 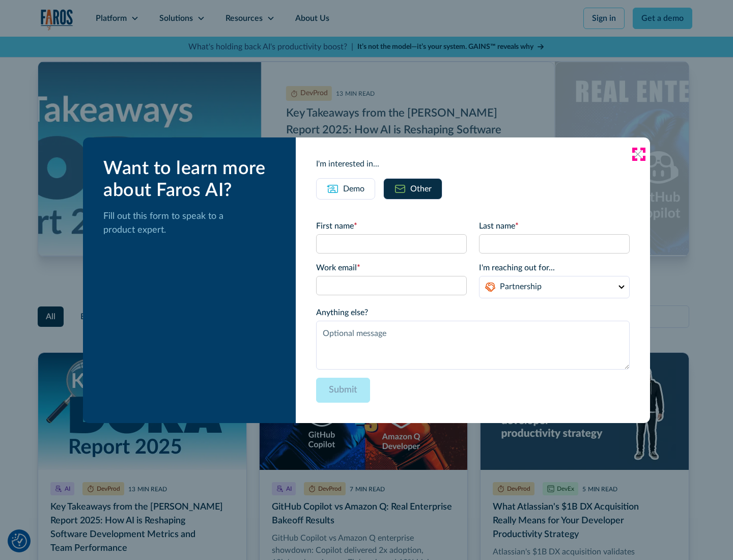 What do you see at coordinates (191, 180) in the screenshot?
I see `div: Want to learn more about Faros AI?` at bounding box center [191, 180].